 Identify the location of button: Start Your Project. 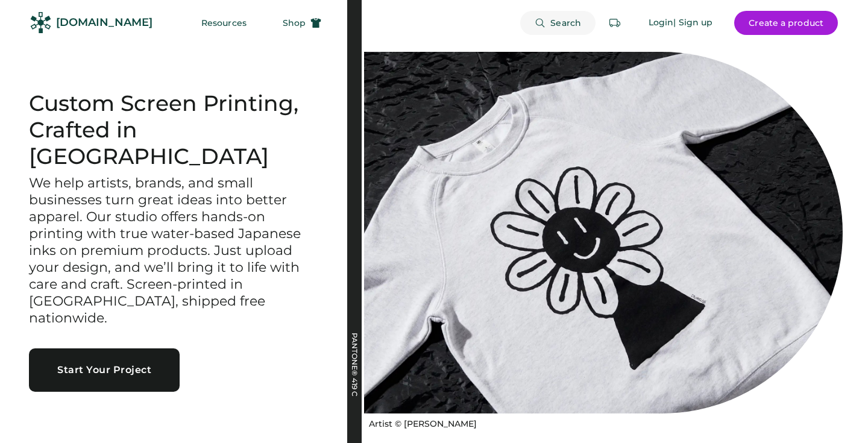
(104, 370).